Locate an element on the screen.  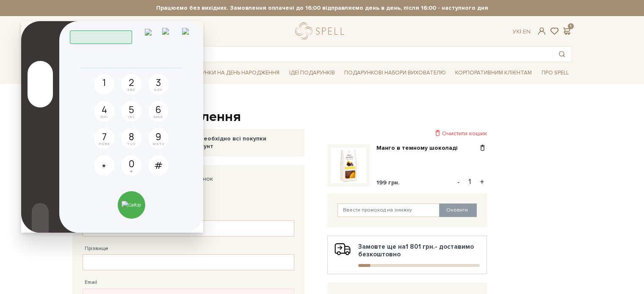
a: Ідеї подарунків is located at coordinates (312, 72).